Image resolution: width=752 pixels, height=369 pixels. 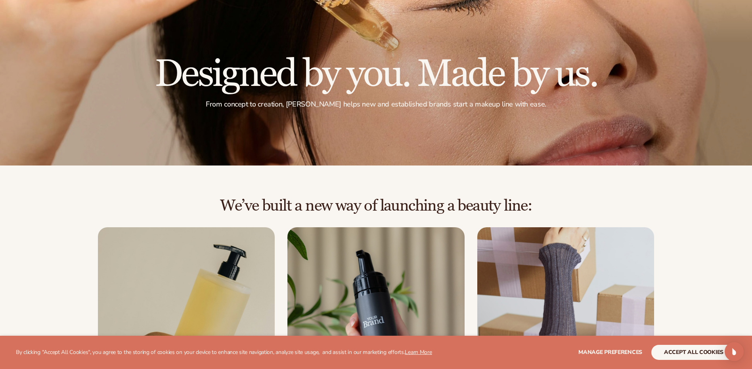 What do you see at coordinates (376, 74) in the screenshot?
I see `h1: Designed by you. Made by us.` at bounding box center [376, 74].